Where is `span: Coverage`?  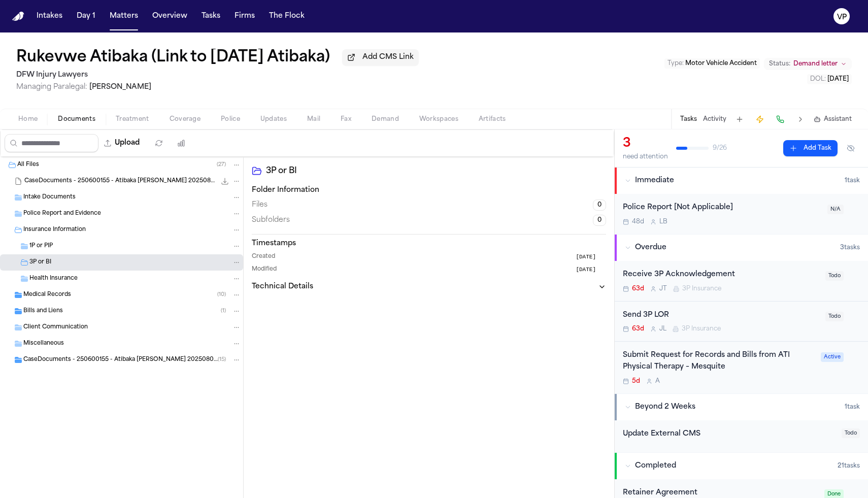
span: Coverage is located at coordinates (185, 119).